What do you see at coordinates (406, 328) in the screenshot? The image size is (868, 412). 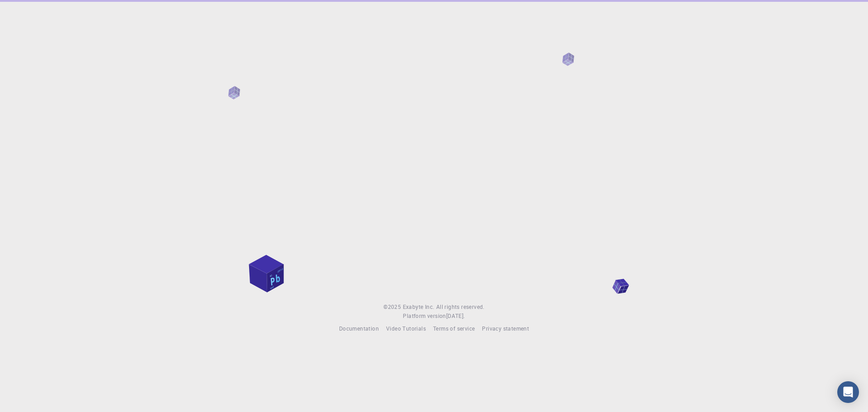 I see `a: Video Tutorials` at bounding box center [406, 328].